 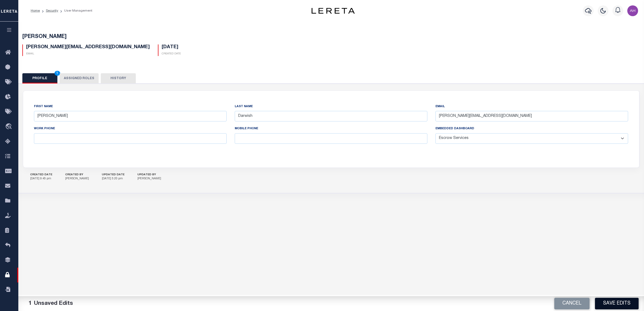 What do you see at coordinates (440, 107) in the screenshot?
I see `label: Email` at bounding box center [440, 107].